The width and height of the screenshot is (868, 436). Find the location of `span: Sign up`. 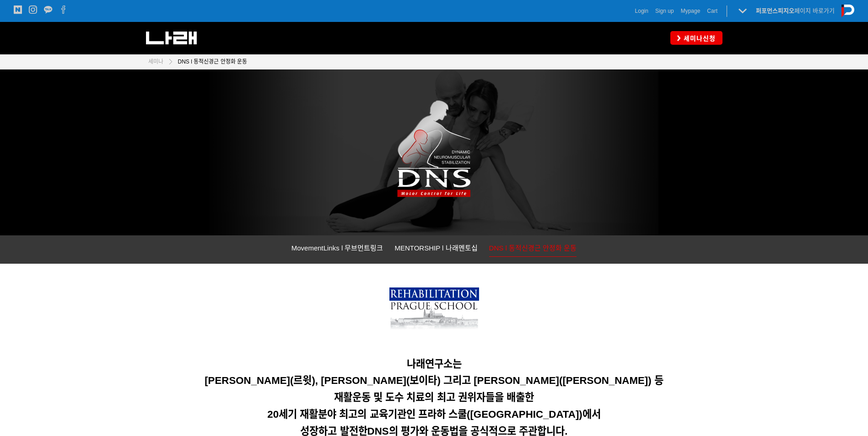

span: Sign up is located at coordinates (664, 11).